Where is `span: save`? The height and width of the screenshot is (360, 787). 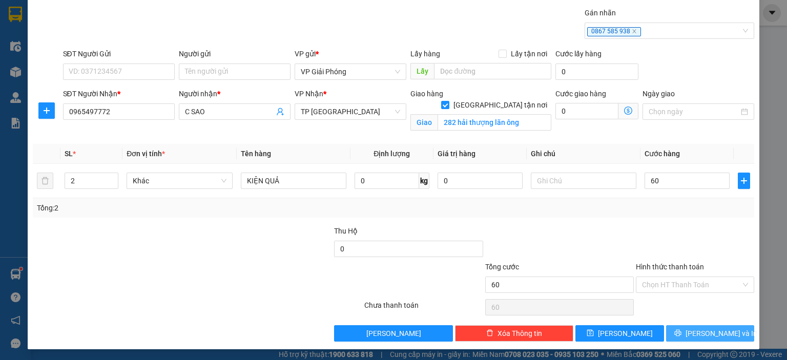
span: save is located at coordinates (590, 334).